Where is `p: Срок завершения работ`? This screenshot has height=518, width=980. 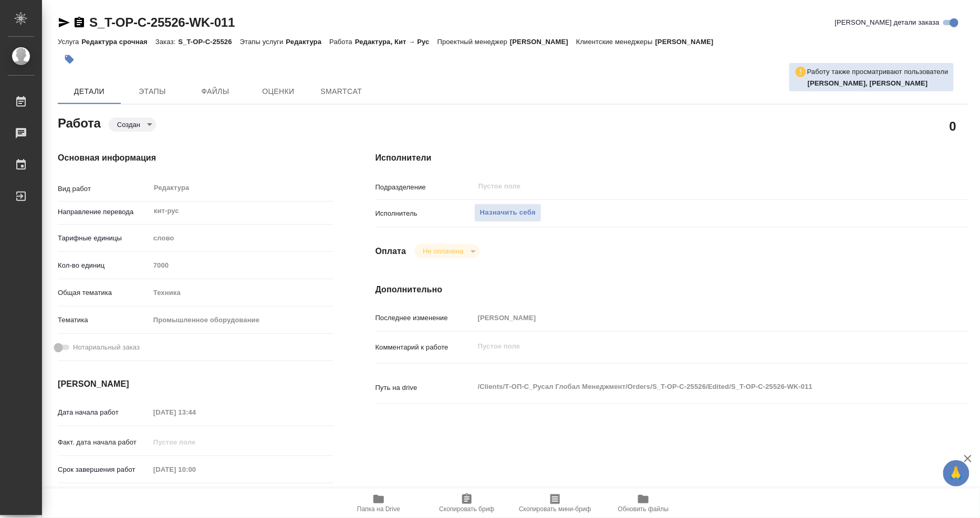
p: Срок завершения работ is located at coordinates (104, 470).